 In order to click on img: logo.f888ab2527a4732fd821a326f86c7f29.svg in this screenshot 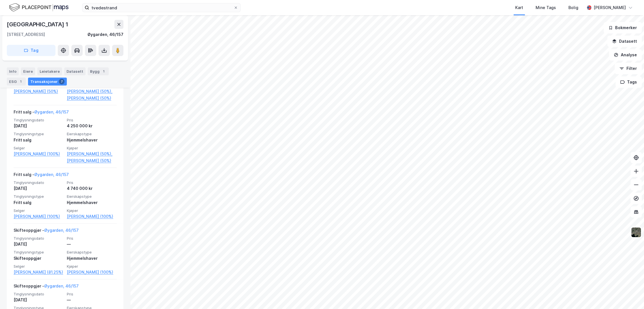, I will do `click(39, 8)`.